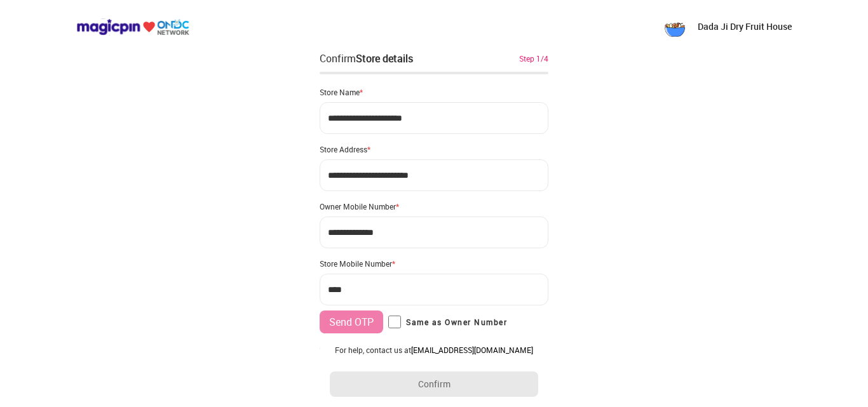 This screenshot has width=868, height=407. What do you see at coordinates (434, 385) in the screenshot?
I see `button: Confirm` at bounding box center [434, 385].